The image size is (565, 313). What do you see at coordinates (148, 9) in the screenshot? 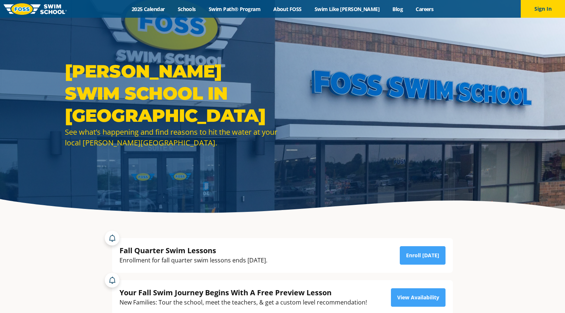
I see `a: 2025 Calendar` at bounding box center [148, 9].